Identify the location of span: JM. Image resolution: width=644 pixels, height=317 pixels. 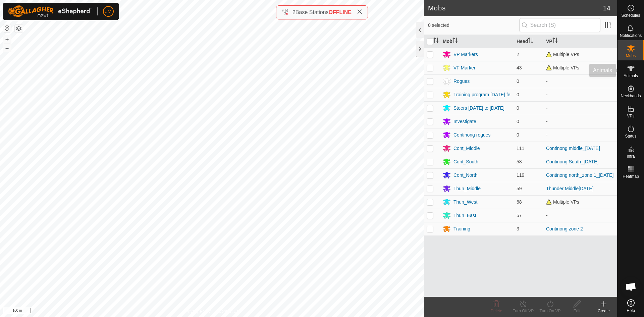
(108, 11).